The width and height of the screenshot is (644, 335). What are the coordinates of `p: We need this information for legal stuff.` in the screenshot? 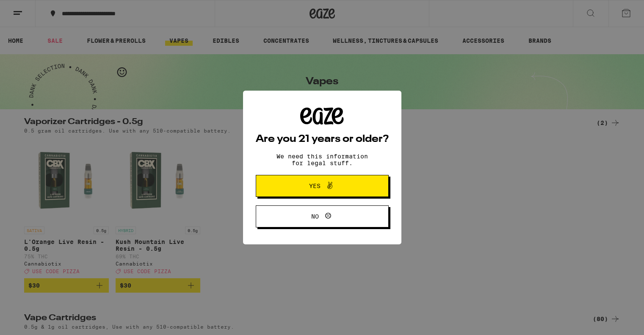 It's located at (322, 160).